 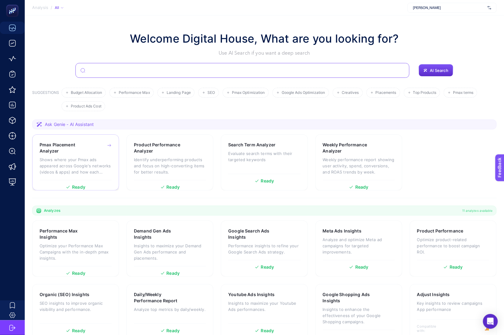 I want to click on h3: Google Shopping Ads Insights, so click(x=349, y=298).